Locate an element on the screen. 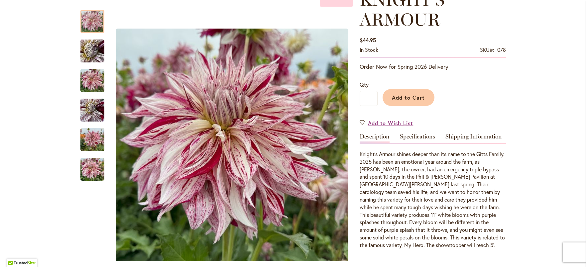 This screenshot has width=586, height=267. p: Order Now for Spring 2026 Delivery is located at coordinates (433, 67).